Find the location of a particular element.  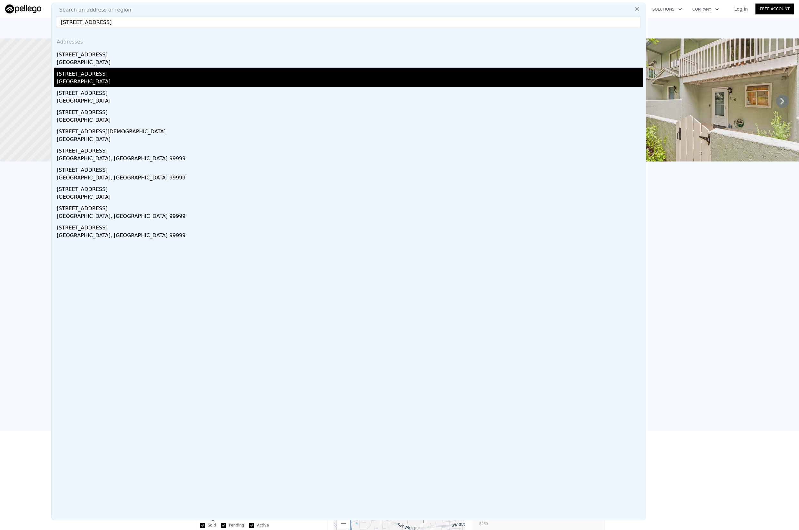

input: Pending is located at coordinates (223, 525).